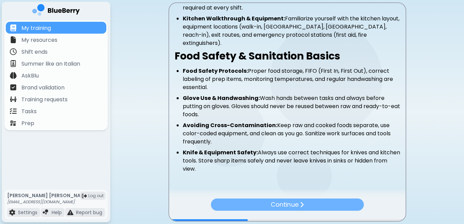  What do you see at coordinates (34, 52) in the screenshot?
I see `p: Shift ends` at bounding box center [34, 52].